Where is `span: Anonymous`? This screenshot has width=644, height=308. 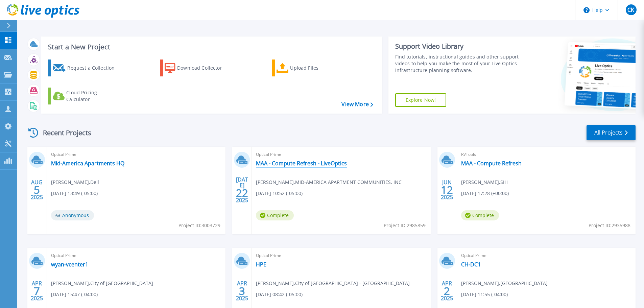 span: Anonymous is located at coordinates (73, 216).